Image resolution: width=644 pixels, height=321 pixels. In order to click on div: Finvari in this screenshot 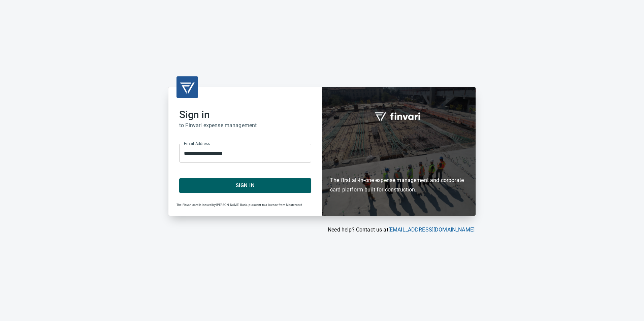, I will do `click(399, 151)`.